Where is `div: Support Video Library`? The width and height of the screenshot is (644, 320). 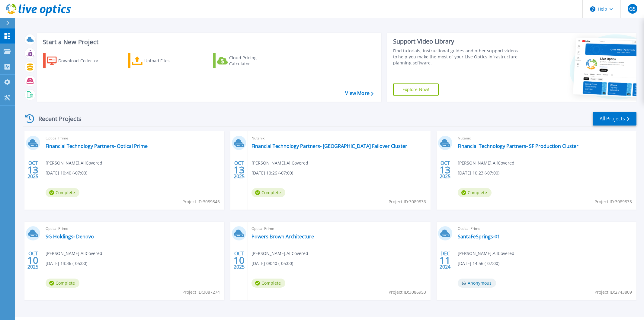
div: Support Video Library is located at coordinates (457, 41).